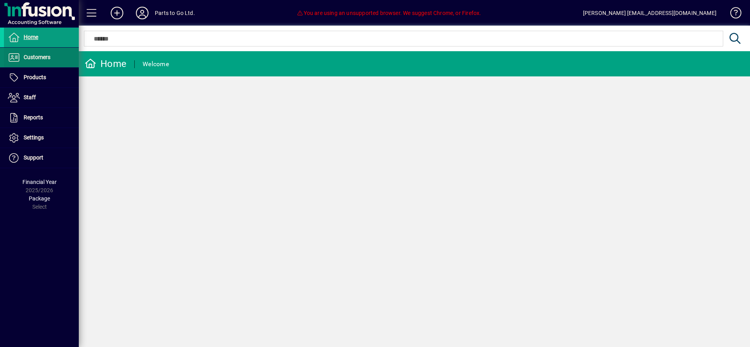  I want to click on a: Settings, so click(41, 138).